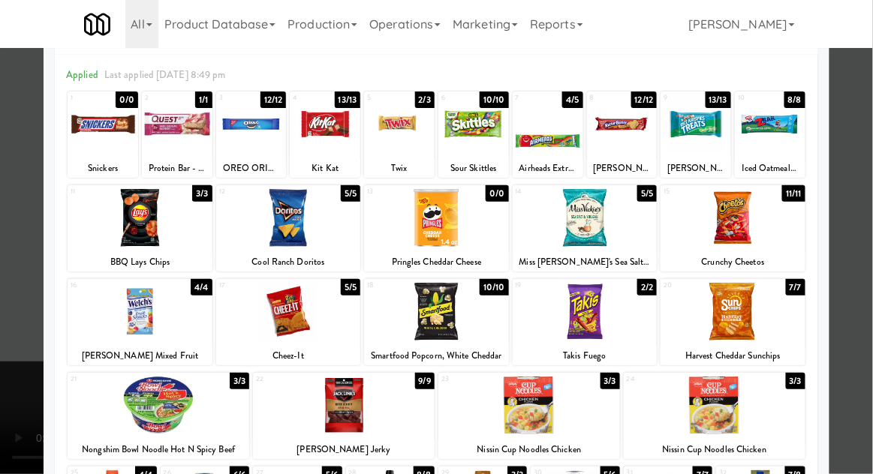  What do you see at coordinates (103, 168) in the screenshot?
I see `div: Snickers` at bounding box center [103, 168].